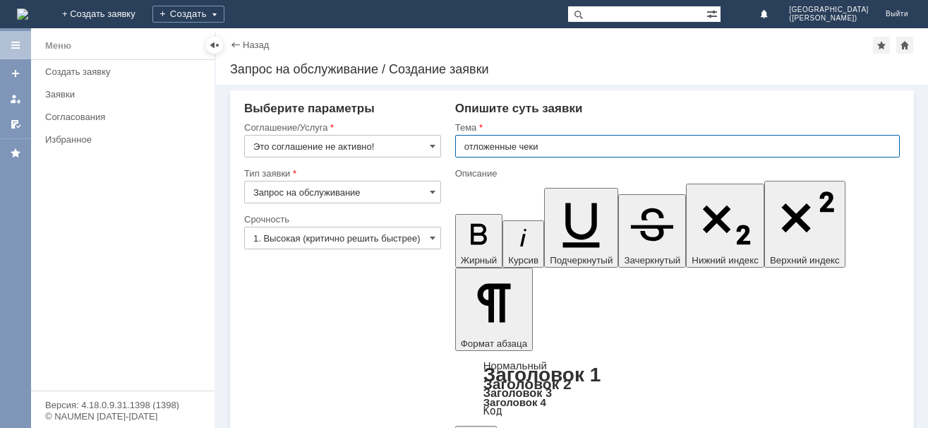  What do you see at coordinates (58, 46) in the screenshot?
I see `div: Меню` at bounding box center [58, 46].